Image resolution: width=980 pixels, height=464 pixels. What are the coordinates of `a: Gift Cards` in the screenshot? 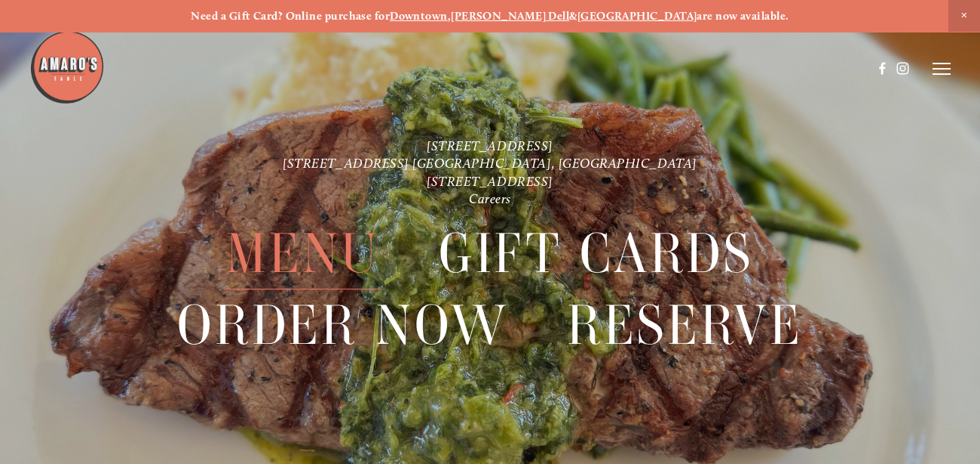 It's located at (596, 253).